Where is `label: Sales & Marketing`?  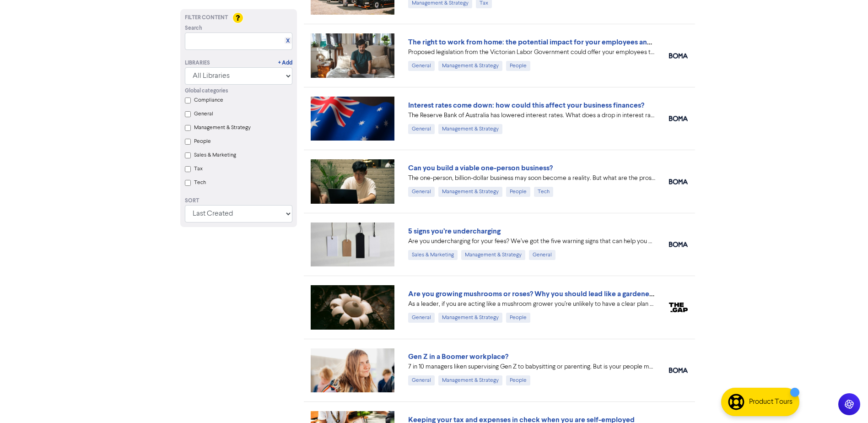
label: Sales & Marketing is located at coordinates (215, 156).